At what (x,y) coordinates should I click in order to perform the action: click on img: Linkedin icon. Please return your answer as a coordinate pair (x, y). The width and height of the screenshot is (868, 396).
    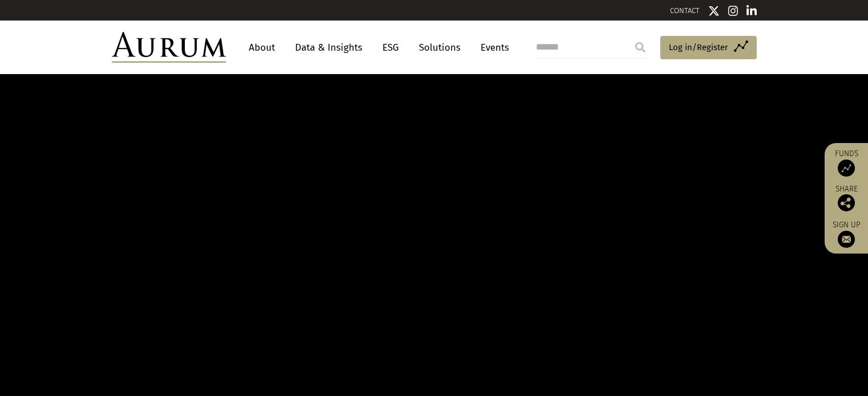
    Looking at the image, I should click on (751, 11).